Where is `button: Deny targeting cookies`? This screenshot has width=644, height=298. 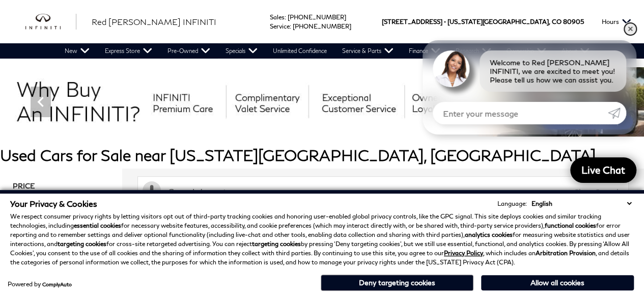 button: Deny targeting cookies is located at coordinates (397, 283).